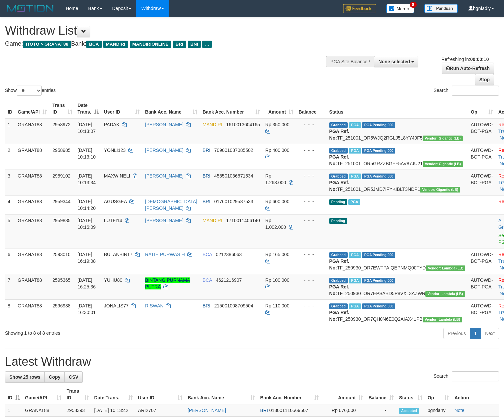  What do you see at coordinates (409, 411) in the screenshot?
I see `span: Accepted` at bounding box center [409, 411].